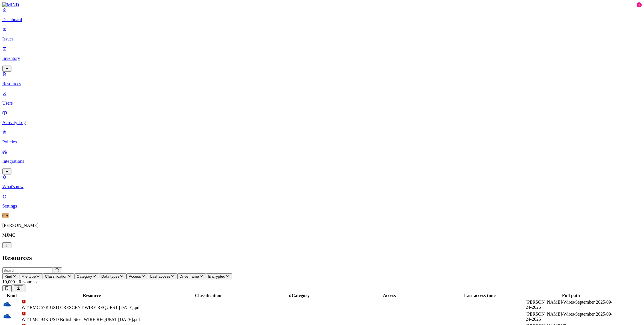 This screenshot has height=325, width=644. Describe the element at coordinates (480, 296) in the screenshot. I see `div: Last access time` at that location.